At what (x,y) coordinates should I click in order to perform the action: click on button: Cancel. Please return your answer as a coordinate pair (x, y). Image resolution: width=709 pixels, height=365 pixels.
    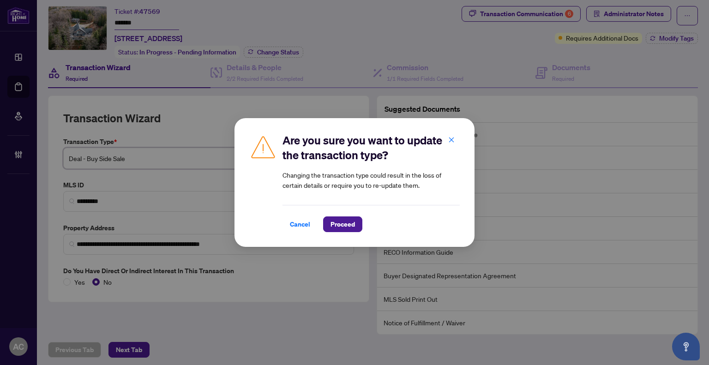
    Looking at the image, I should click on (300, 224).